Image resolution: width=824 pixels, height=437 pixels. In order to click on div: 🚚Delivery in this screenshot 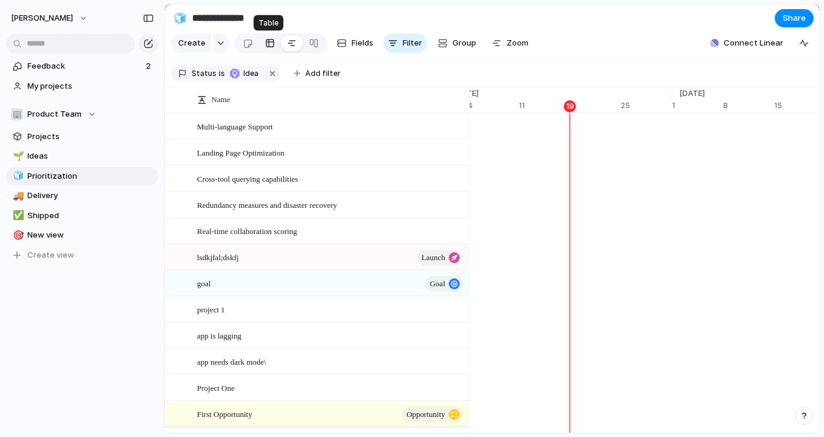, I will do `click(82, 196)`.